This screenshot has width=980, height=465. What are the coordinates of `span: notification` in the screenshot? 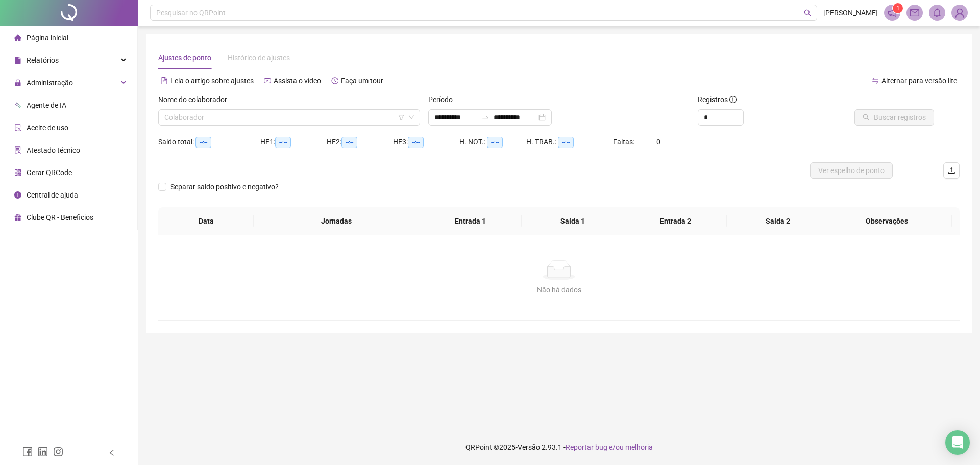 It's located at (892, 13).